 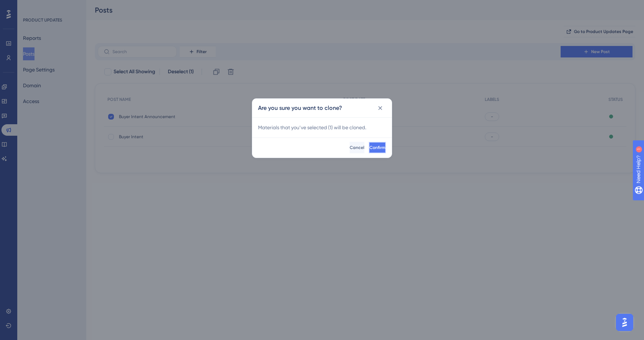 I want to click on img: launcher-image-alternative-text, so click(x=10, y=10).